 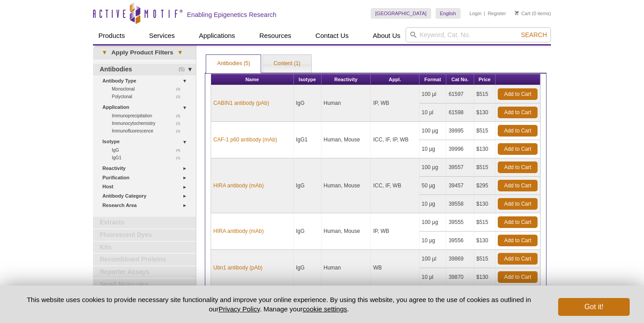 I want to click on a: English, so click(x=448, y=13).